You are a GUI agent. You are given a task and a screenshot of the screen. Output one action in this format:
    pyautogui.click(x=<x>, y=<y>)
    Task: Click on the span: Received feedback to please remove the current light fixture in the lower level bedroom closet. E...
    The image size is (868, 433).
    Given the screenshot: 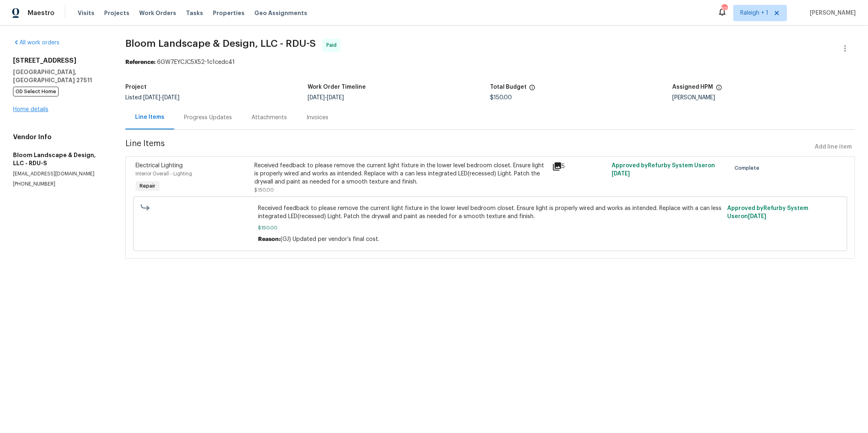 What is the action you would take?
    pyautogui.click(x=490, y=213)
    